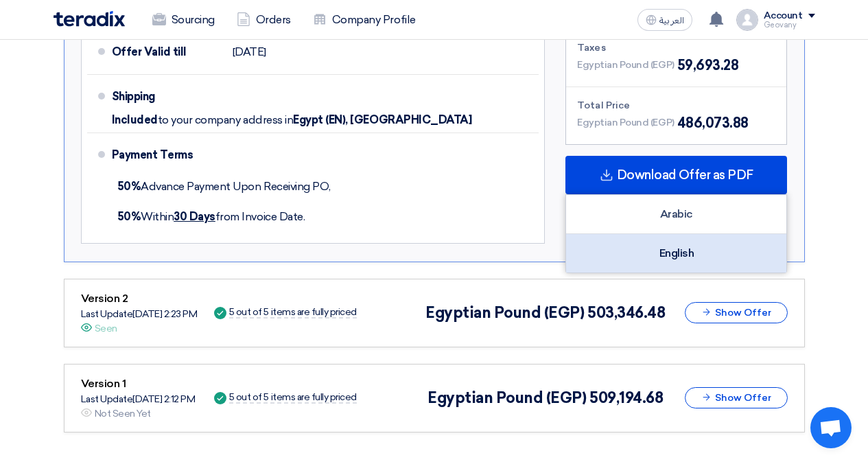  What do you see at coordinates (685, 175) in the screenshot?
I see `span: Download Offer as PDF` at bounding box center [685, 175].